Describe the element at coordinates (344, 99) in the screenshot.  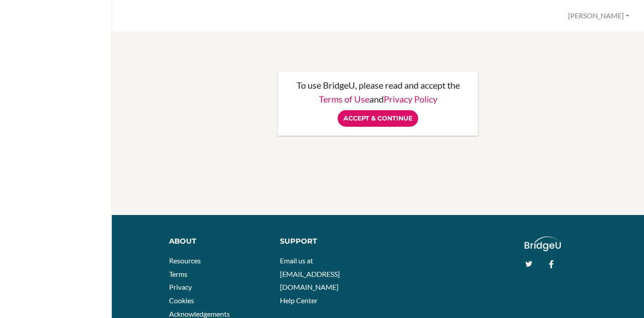
I see `a: Terms of Use` at that location.